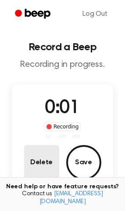  Describe the element at coordinates (62, 65) in the screenshot. I see `p: Recording in progress.` at that location.